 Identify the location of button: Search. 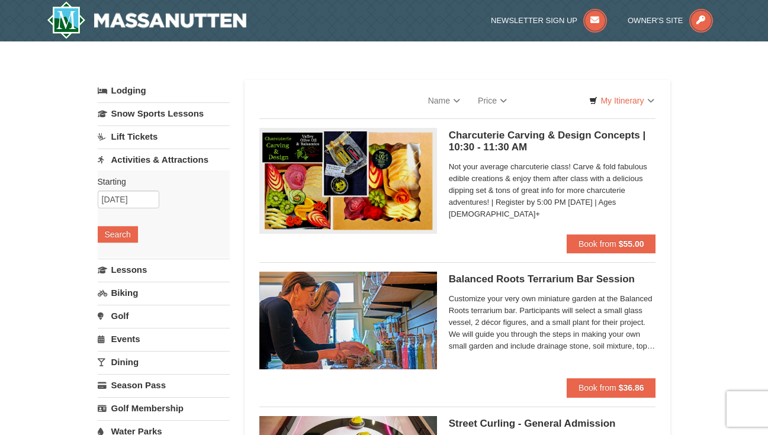
(118, 235).